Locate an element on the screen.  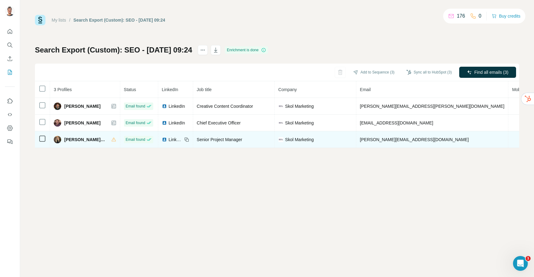
button: Enrich CSV is located at coordinates (10, 59).